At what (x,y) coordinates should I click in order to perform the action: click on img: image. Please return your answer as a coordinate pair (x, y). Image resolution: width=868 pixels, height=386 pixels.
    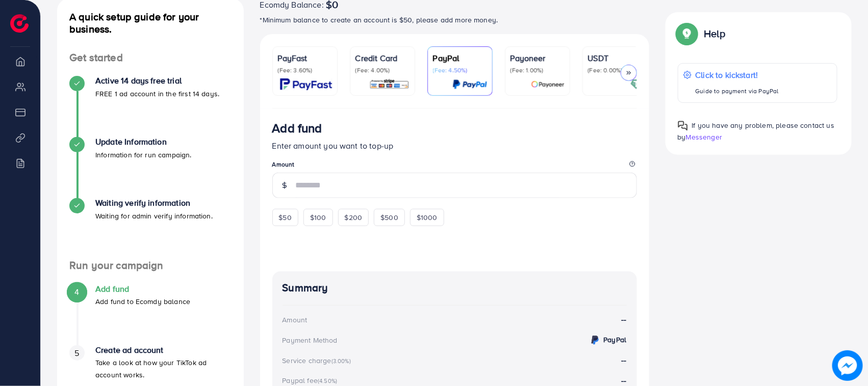
    Looking at the image, I should click on (848, 366).